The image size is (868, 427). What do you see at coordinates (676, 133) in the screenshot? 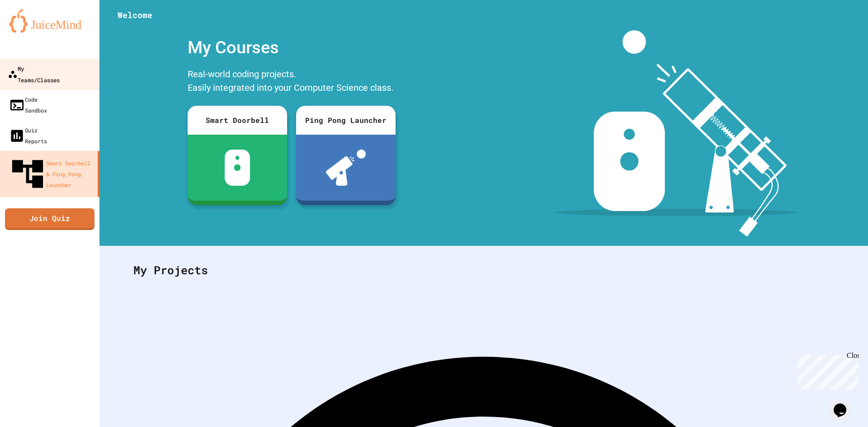
I see `img: banner-image-my-projects.png` at bounding box center [676, 133].